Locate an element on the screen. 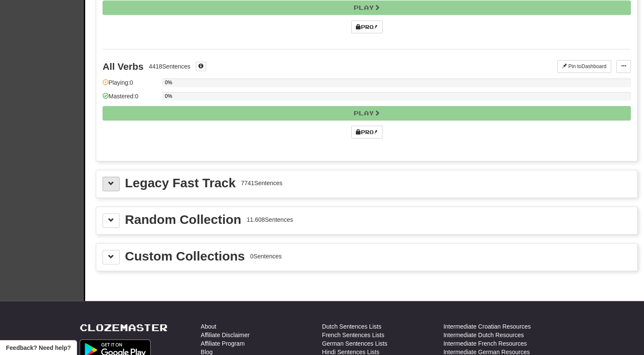 The height and width of the screenshot is (355, 644). button: Pin toDashboard is located at coordinates (584, 67).